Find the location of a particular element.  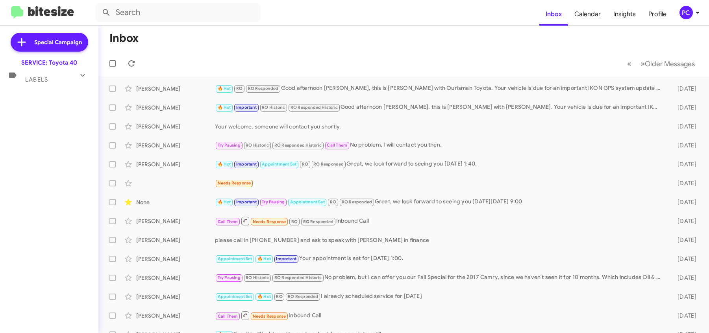

a: Profile is located at coordinates (657, 14).